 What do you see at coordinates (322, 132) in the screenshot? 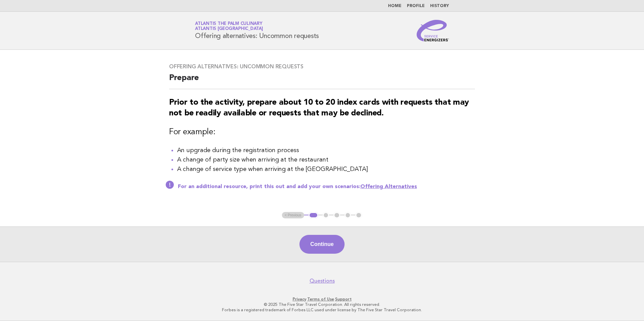
I see `h3: For example:` at bounding box center [322, 132].